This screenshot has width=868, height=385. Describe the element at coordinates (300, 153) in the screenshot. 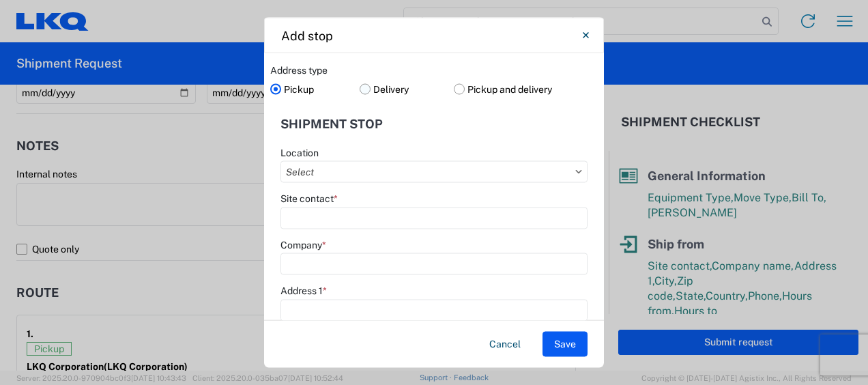

I see `label: Location` at that location.